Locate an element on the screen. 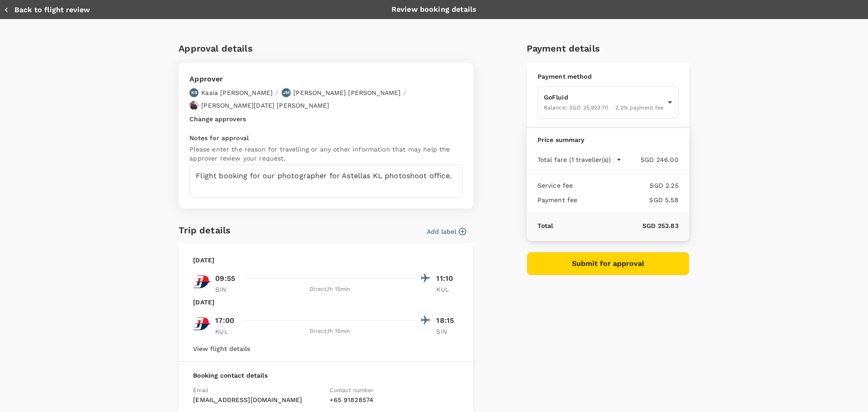 This screenshot has width=868, height=412. p: SGD 253.83 is located at coordinates (616, 226).